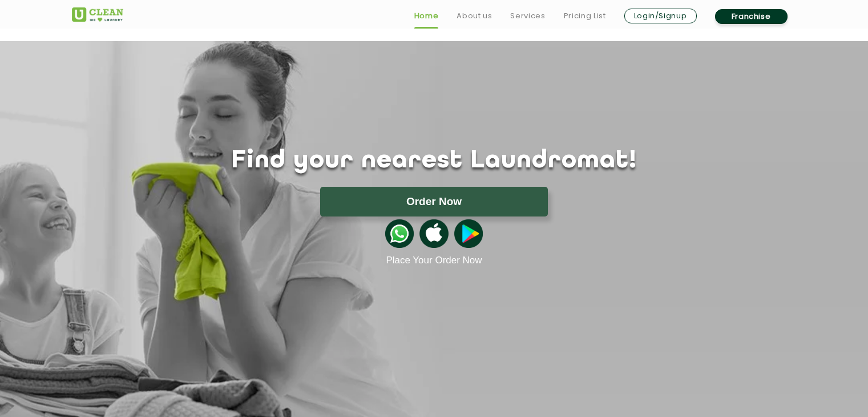  What do you see at coordinates (399, 234) in the screenshot?
I see `img: whatsappicon.png` at bounding box center [399, 234].